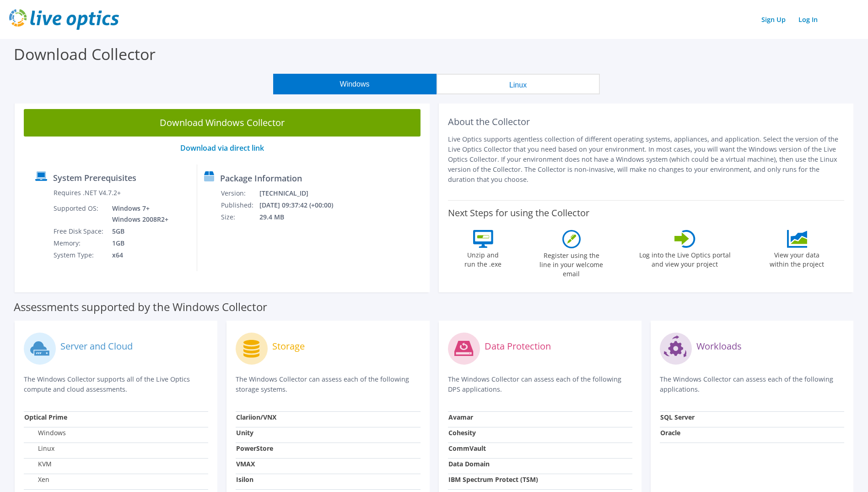  What do you see at coordinates (646, 122) in the screenshot?
I see `h2: About the Collector` at bounding box center [646, 122].